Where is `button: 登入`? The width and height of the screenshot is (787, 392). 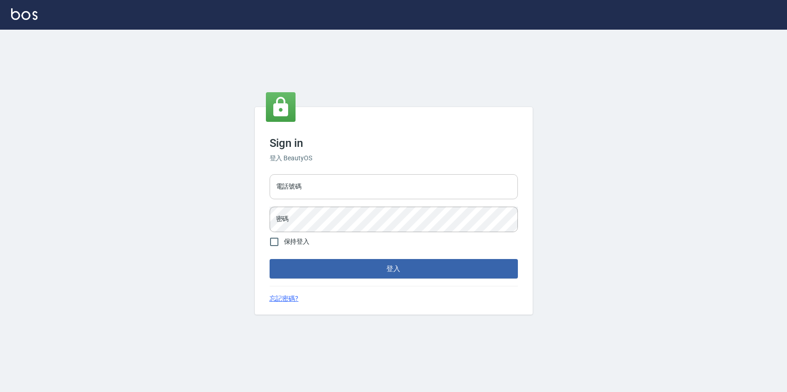 button: 登入 is located at coordinates (394, 269).